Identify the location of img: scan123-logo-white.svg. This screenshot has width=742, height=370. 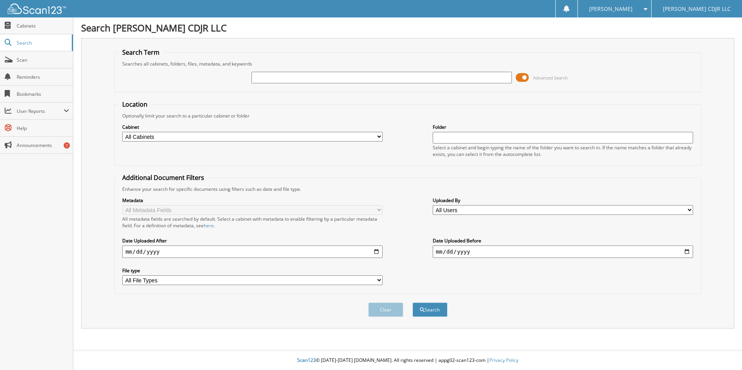
(37, 9).